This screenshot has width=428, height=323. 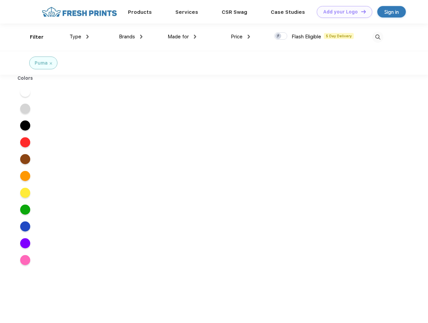 What do you see at coordinates (237, 37) in the screenshot?
I see `span: Price` at bounding box center [237, 37].